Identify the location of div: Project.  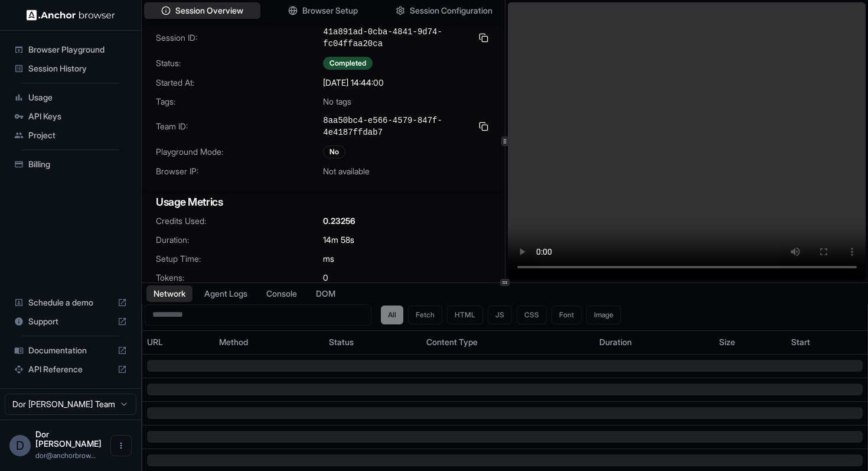
(70, 135).